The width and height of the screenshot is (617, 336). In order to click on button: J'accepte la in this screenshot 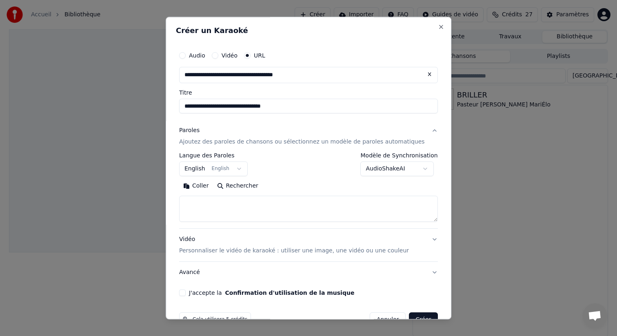, I will do `click(290, 293)`.